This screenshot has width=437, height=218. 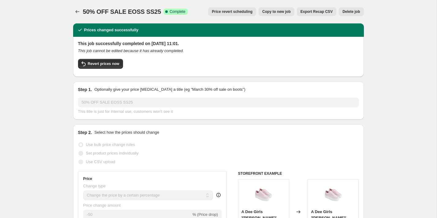 What do you see at coordinates (111, 30) in the screenshot?
I see `h2: Prices changed successfully` at bounding box center [111, 30].